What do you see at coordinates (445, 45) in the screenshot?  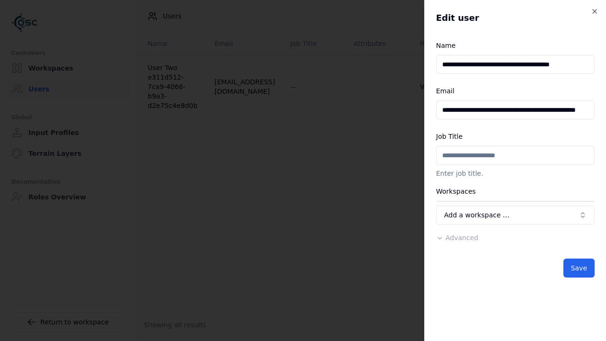 I see `label: Name` at bounding box center [445, 45].